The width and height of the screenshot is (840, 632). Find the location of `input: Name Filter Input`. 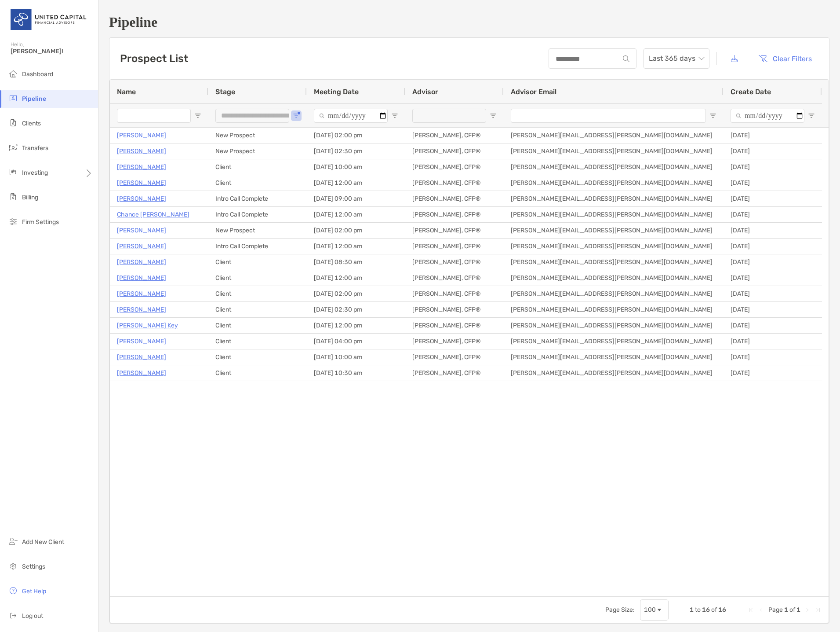

input: Name Filter Input is located at coordinates (153, 116).